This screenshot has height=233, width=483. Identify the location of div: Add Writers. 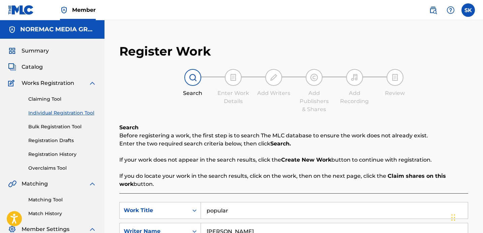
(274, 93).